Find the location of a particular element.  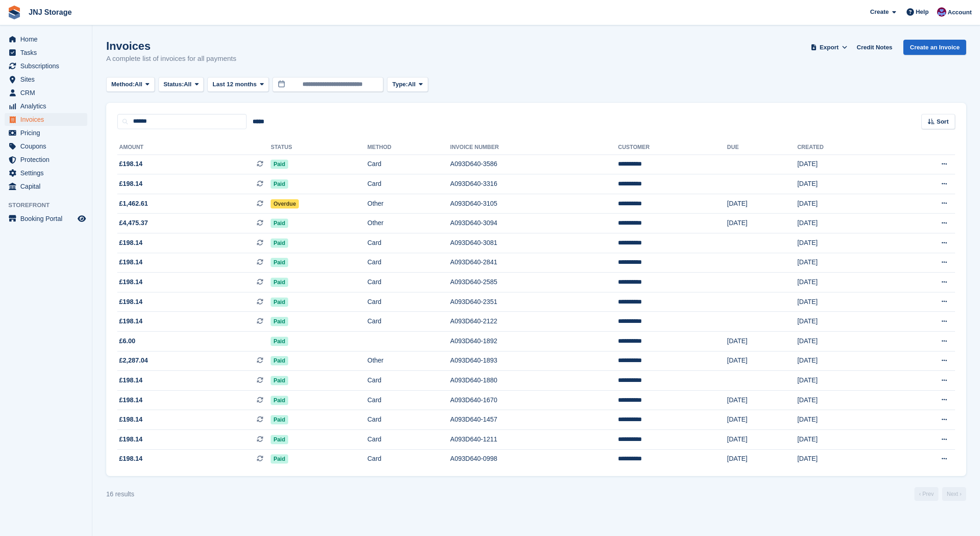

th: Status is located at coordinates (319, 148).